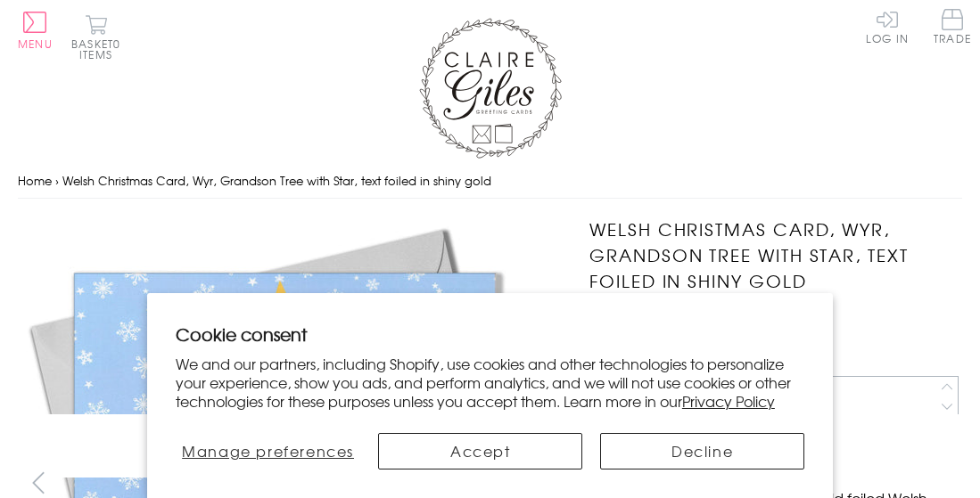 This screenshot has height=498, width=980. What do you see at coordinates (489, 181) in the screenshot?
I see `nav: breadcrumbs` at bounding box center [489, 181].